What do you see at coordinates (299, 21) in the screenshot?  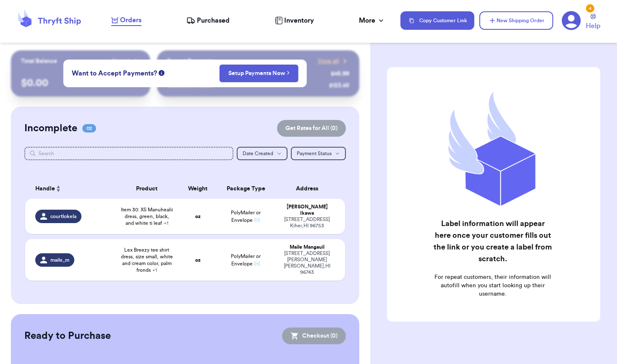 I see `span: Inventory` at bounding box center [299, 21].